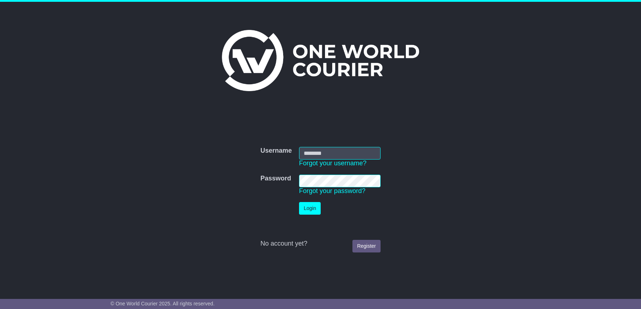 This screenshot has width=641, height=309. I want to click on a: Forgot your username?, so click(332, 163).